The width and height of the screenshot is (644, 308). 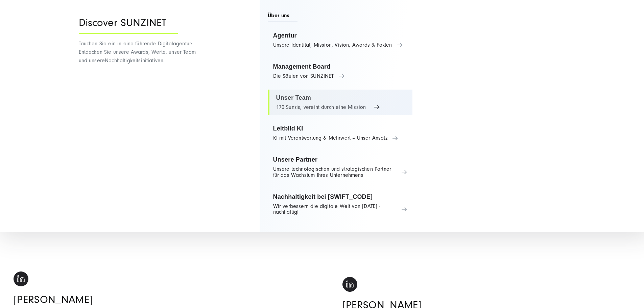 What do you see at coordinates (340, 102) in the screenshot?
I see `a: Unser Team 170 Sunzis, vereint durch eine Mission` at bounding box center [340, 102].